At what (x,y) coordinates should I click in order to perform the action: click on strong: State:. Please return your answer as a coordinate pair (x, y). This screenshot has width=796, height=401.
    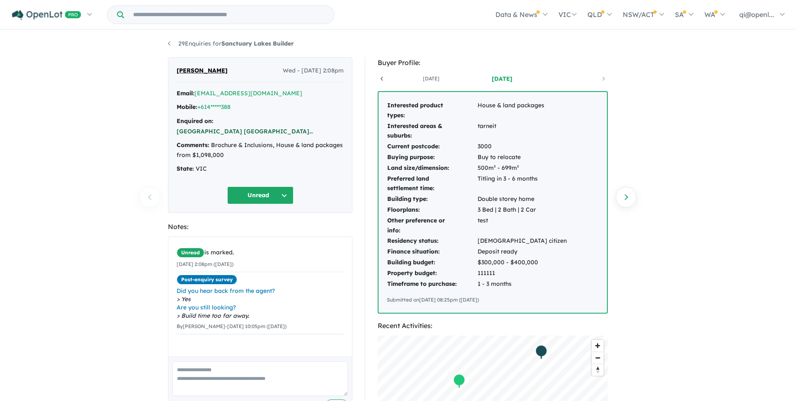
    Looking at the image, I should click on (185, 169).